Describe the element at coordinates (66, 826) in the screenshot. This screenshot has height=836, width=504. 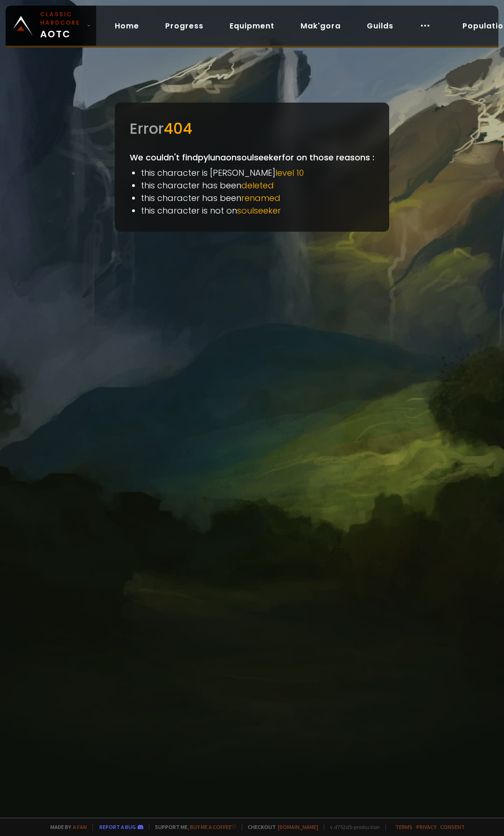
I see `span: Made by` at that location.